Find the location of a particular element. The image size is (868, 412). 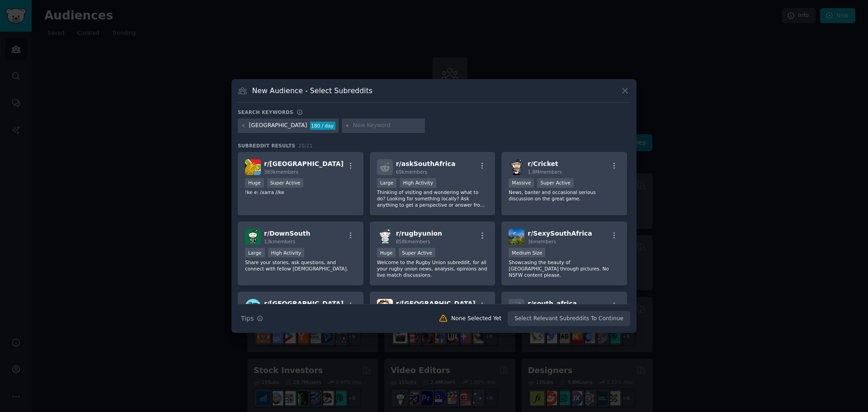

img: johannesburg is located at coordinates (253, 307).